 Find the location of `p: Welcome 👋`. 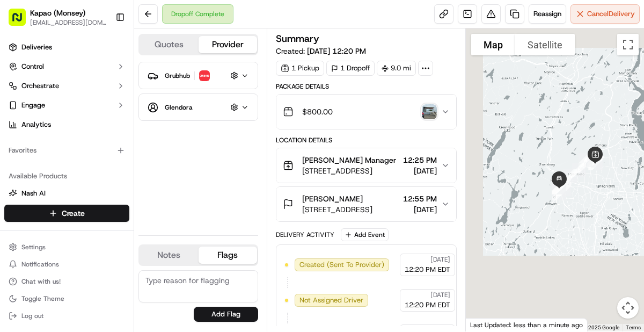

p: Welcome 👋 is located at coordinates (103, 52).